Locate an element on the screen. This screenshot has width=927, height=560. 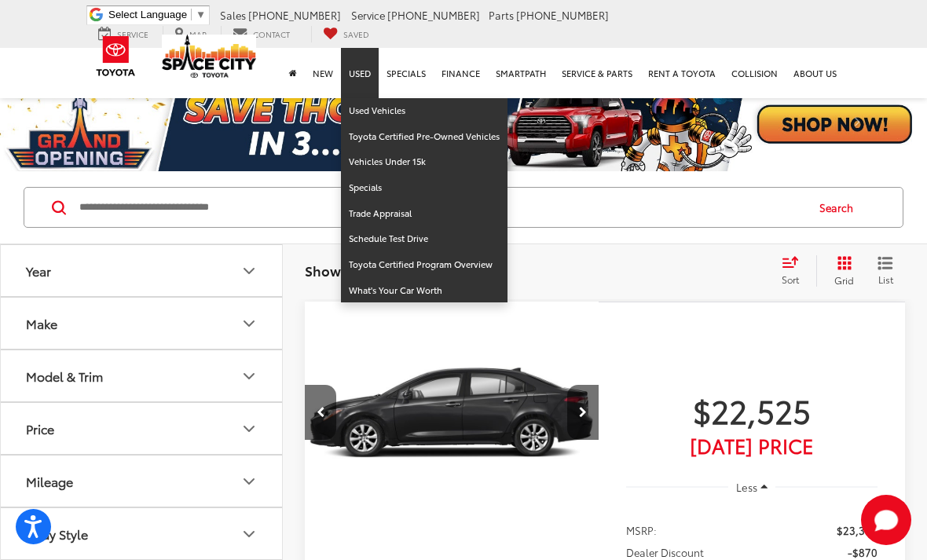
button: PricePrice is located at coordinates (142, 428).